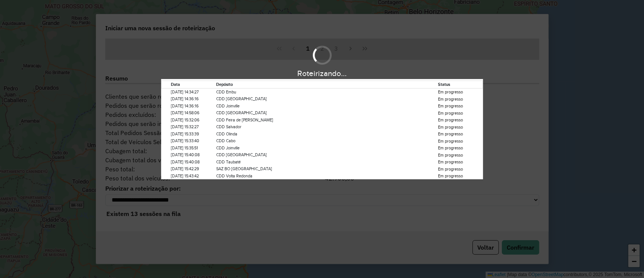 Image resolution: width=644 pixels, height=278 pixels. What do you see at coordinates (327, 176) in the screenshot?
I see `td: CDD Volta Redonda` at bounding box center [327, 176].